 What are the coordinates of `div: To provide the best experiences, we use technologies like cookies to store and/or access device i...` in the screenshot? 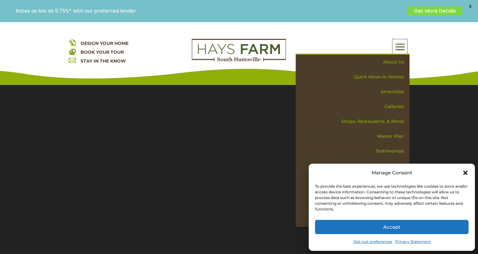 It's located at (391, 198).